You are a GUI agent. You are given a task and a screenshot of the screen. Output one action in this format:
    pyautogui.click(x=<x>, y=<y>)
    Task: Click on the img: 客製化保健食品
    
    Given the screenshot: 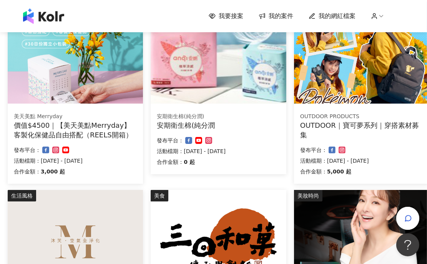 What is the action you would take?
    pyautogui.click(x=75, y=53)
    